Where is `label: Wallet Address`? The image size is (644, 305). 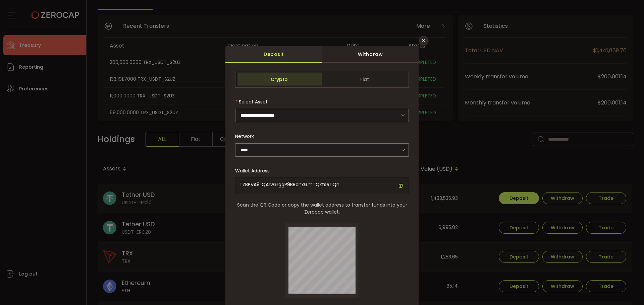
label: Wallet Address is located at coordinates (252, 171).